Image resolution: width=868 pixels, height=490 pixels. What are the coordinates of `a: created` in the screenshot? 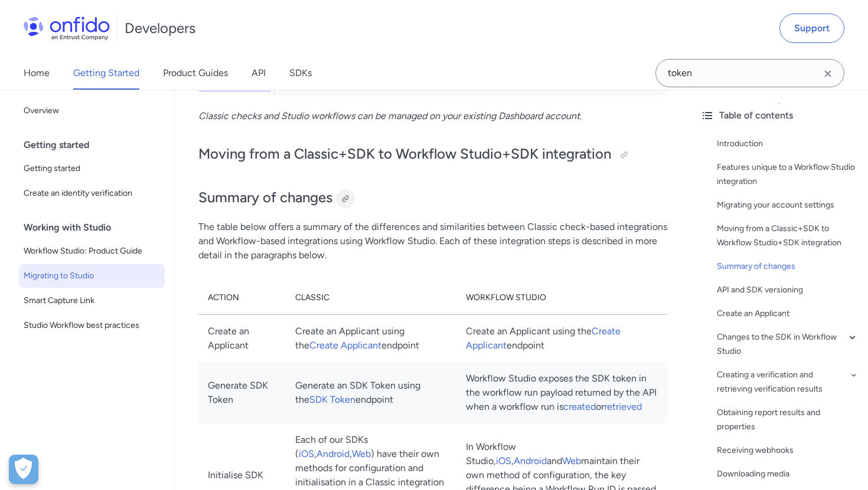 It's located at (580, 407).